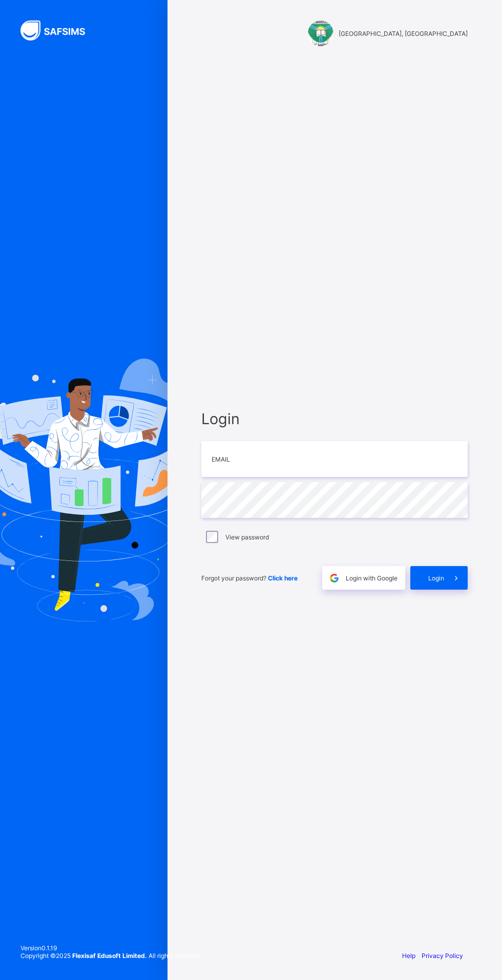 Image resolution: width=502 pixels, height=980 pixels. Describe the element at coordinates (109, 955) in the screenshot. I see `strong: Flexisaf Edusoft Limited.` at that location.